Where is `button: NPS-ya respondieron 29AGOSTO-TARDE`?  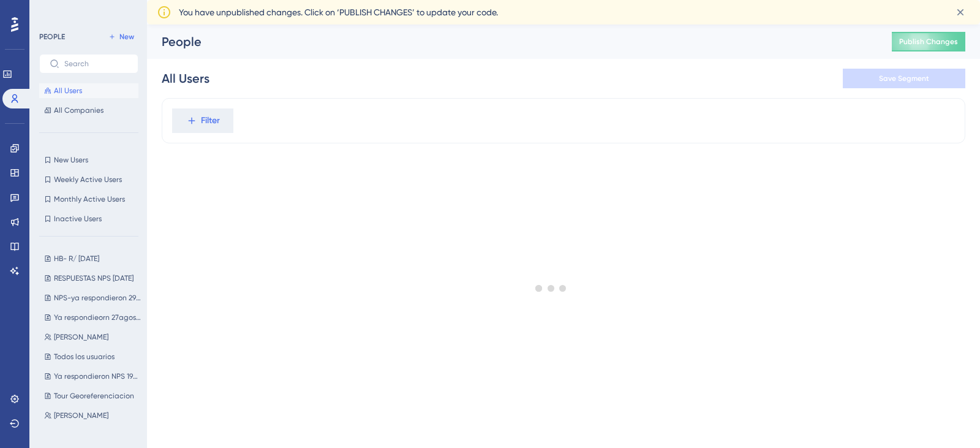
button: NPS-ya respondieron 29AGOSTO-TARDE is located at coordinates (92, 297).